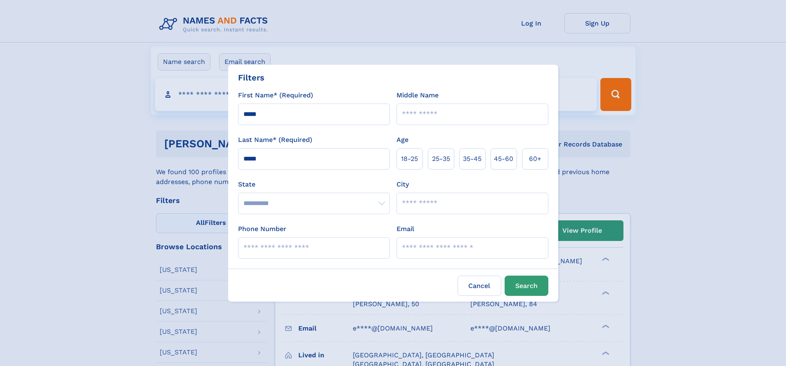 This screenshot has width=786, height=366. I want to click on label: Phone Number, so click(262, 229).